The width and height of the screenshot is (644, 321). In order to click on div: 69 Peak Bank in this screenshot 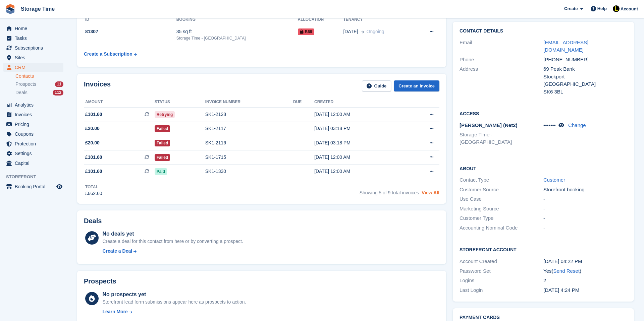, I will do `click(585, 69)`.